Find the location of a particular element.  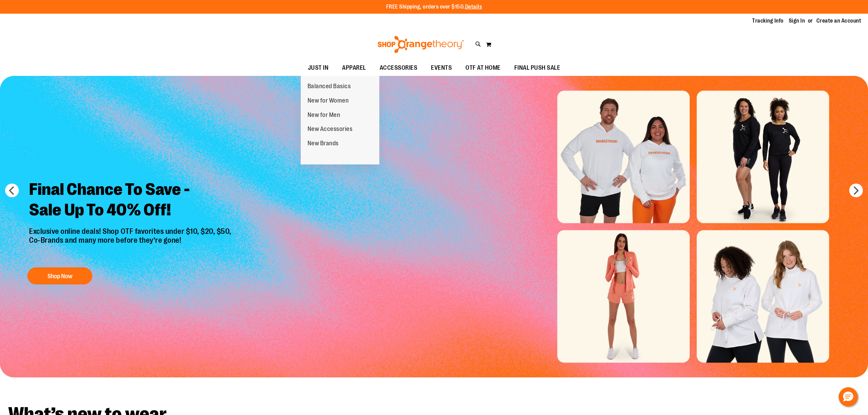

a: Balanced Basics is located at coordinates (329, 86).